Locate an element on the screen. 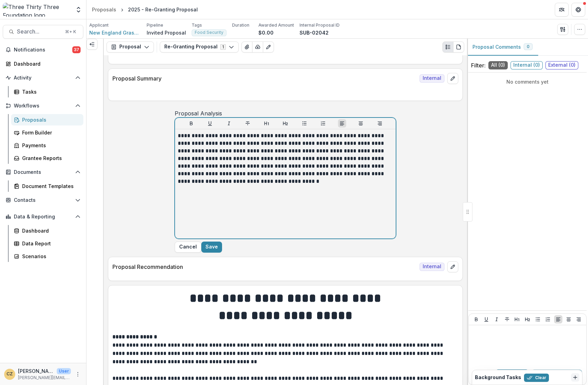 This screenshot has height=385, width=588. a: Scenarios is located at coordinates (47, 256).